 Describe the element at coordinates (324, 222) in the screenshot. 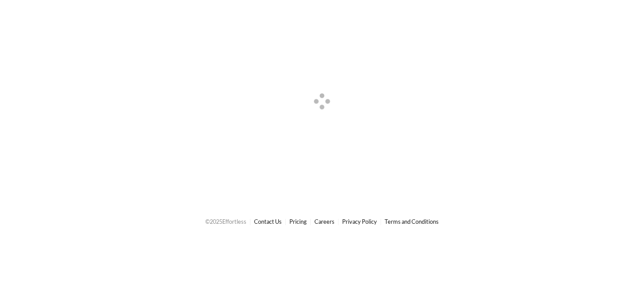

I see `a: Careers` at that location.